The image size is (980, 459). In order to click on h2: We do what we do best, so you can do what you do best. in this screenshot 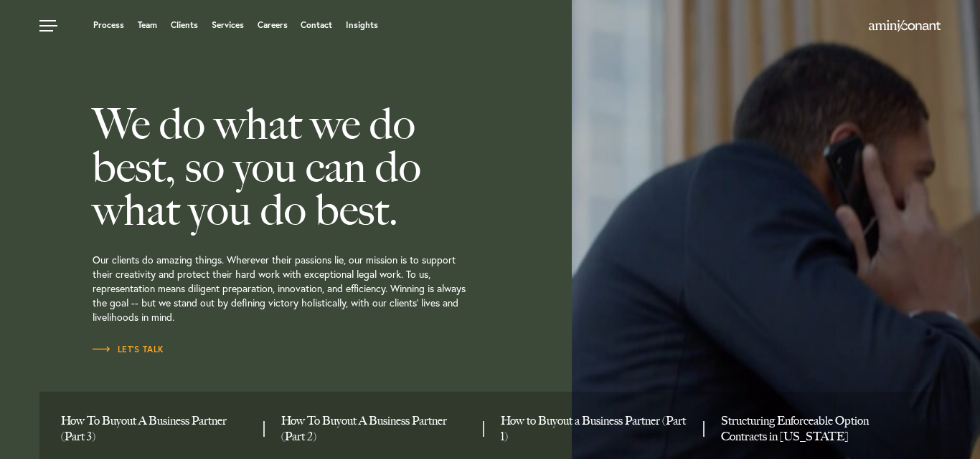, I will do `click(326, 167)`.